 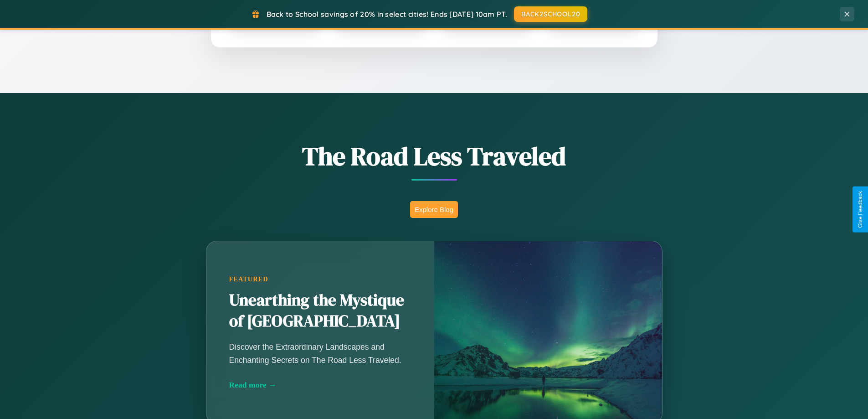 I want to click on button: Explore Blog, so click(x=434, y=210).